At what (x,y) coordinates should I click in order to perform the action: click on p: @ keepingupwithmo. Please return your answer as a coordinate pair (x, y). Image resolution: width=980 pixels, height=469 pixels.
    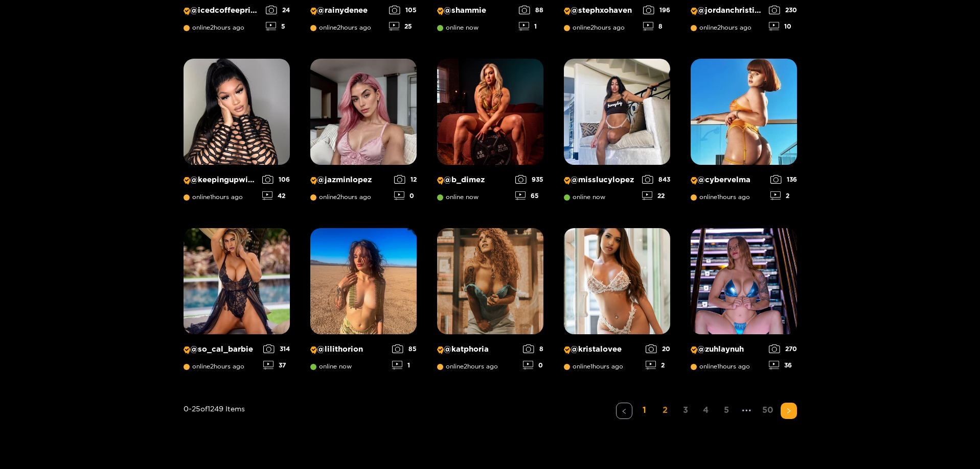
    Looking at the image, I should click on (220, 180).